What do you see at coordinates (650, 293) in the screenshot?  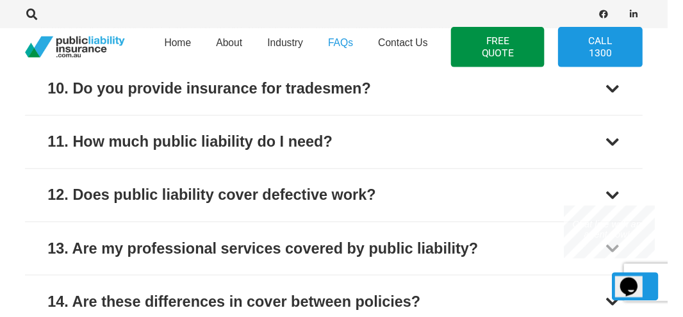 I see `a: Back to top` at bounding box center [650, 293].